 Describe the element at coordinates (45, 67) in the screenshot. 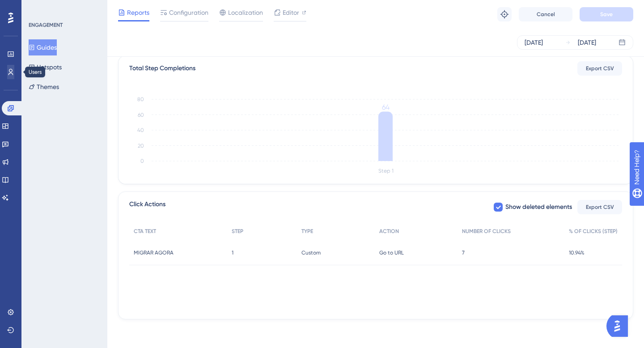

I see `button: Hotspots` at that location.